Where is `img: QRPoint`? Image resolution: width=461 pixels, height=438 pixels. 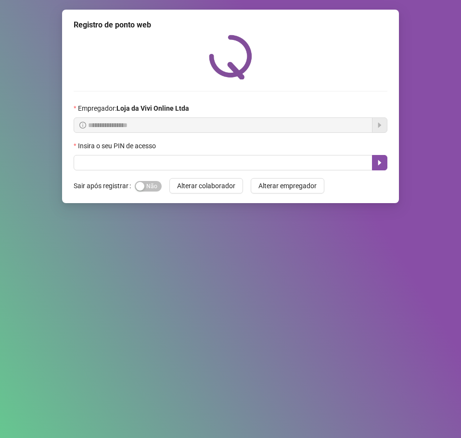
img: QRPoint is located at coordinates (231, 57).